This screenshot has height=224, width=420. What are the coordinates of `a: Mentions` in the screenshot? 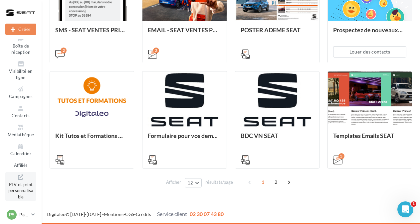 It's located at (113, 214).